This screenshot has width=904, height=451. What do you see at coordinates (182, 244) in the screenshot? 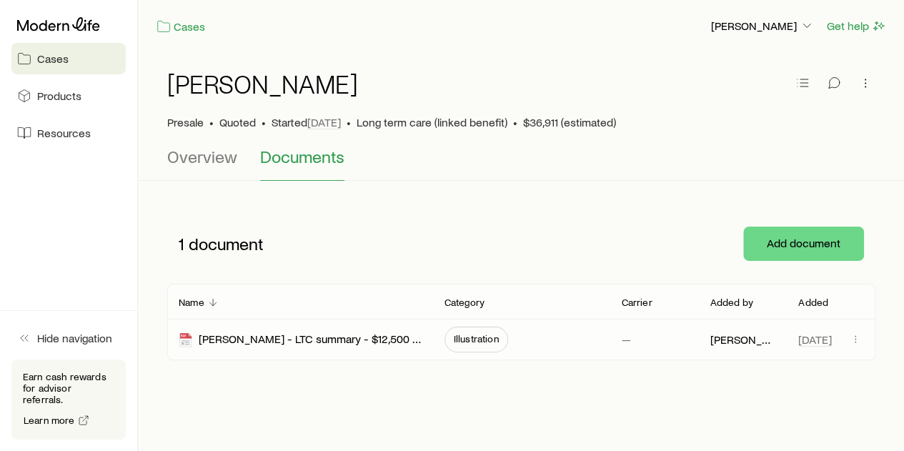
I see `span: 1` at bounding box center [182, 244].